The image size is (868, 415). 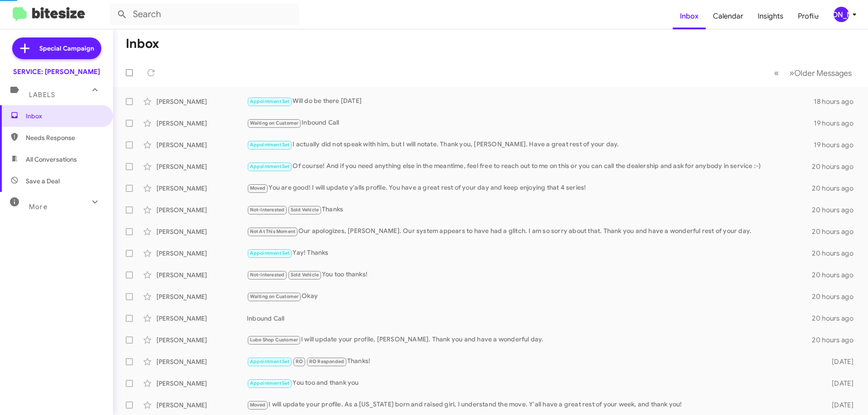 What do you see at coordinates (728, 17) in the screenshot?
I see `a: Calendar` at bounding box center [728, 17].